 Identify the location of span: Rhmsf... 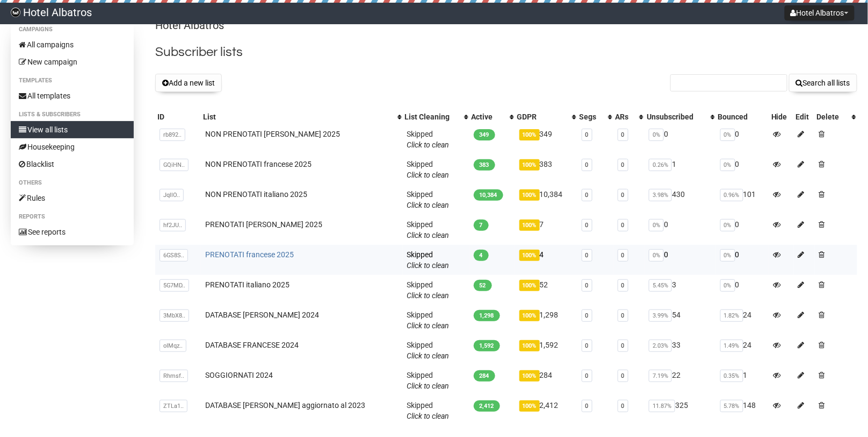
(174, 375).